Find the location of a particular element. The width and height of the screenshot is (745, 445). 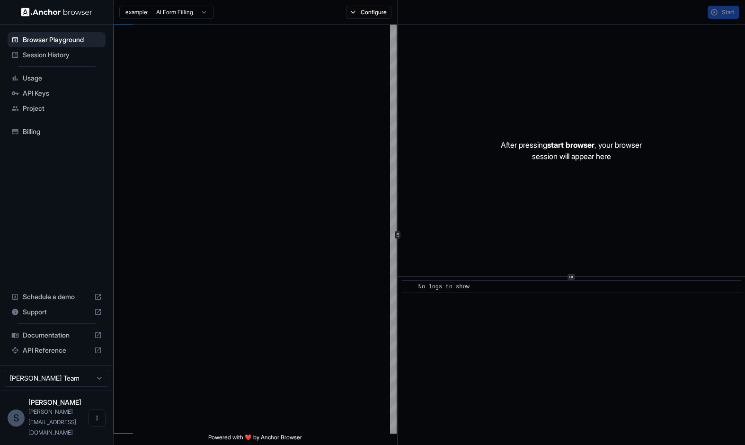

span: Sophia Willows is located at coordinates (55, 402).